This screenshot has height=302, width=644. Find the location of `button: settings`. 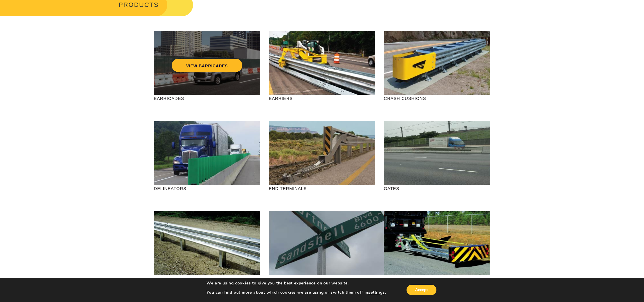

button: settings is located at coordinates (376, 292).